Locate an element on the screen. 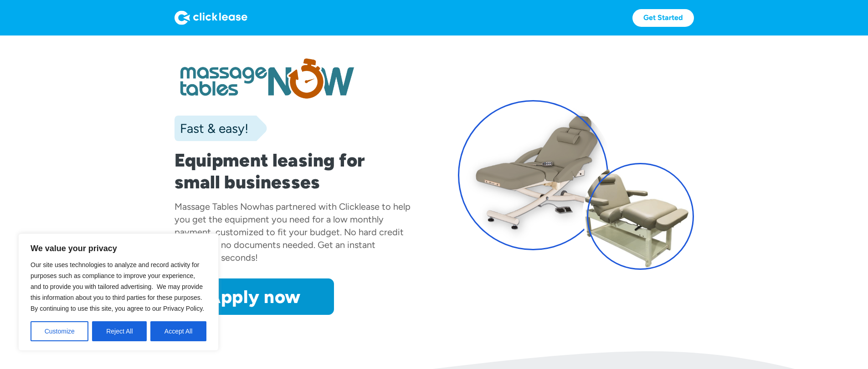 Image resolution: width=868 pixels, height=369 pixels. button: Reject All is located at coordinates (120, 331).